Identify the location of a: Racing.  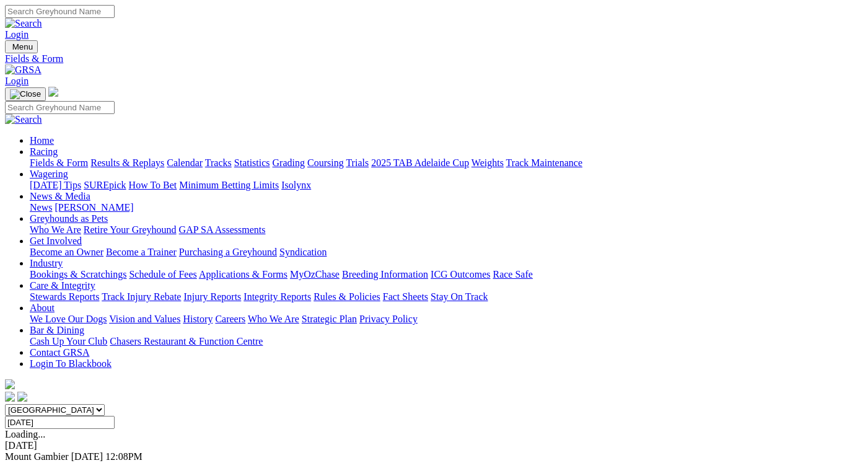
(43, 151).